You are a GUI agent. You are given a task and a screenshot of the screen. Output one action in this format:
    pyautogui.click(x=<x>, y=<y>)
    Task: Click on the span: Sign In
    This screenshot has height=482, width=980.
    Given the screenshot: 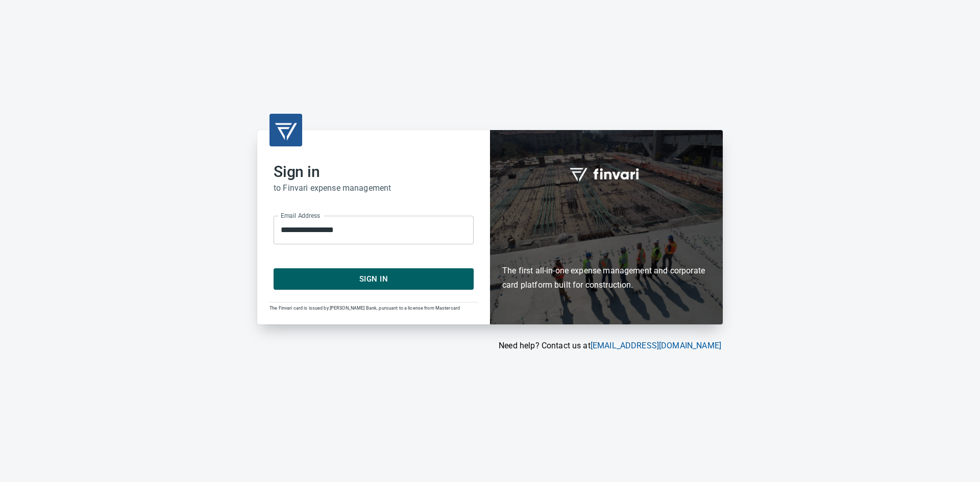 What is the action you would take?
    pyautogui.click(x=374, y=279)
    